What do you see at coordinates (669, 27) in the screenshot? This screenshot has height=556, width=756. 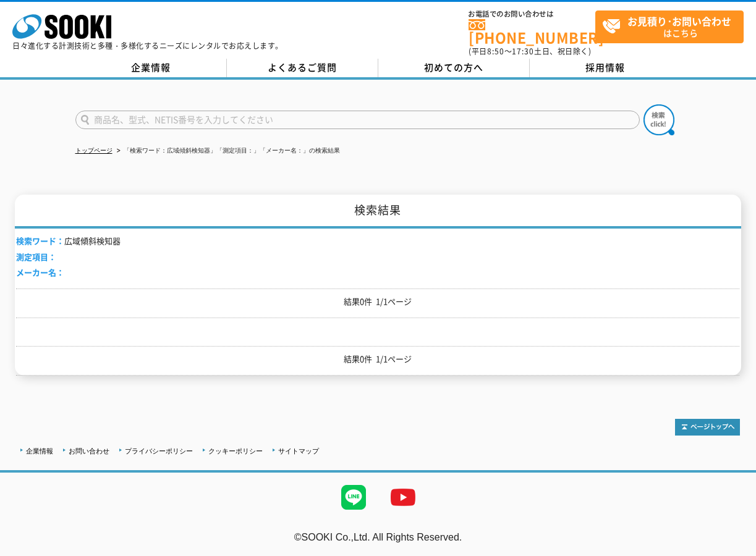 I see `a: お見積り･お問い合わせはこちら` at bounding box center [669, 27].